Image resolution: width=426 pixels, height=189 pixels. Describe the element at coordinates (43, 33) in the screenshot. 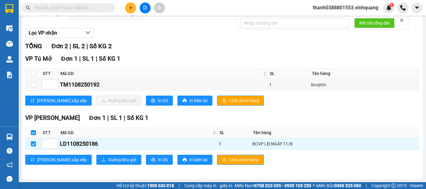

I see `span: Lọc VP nhận` at that location.